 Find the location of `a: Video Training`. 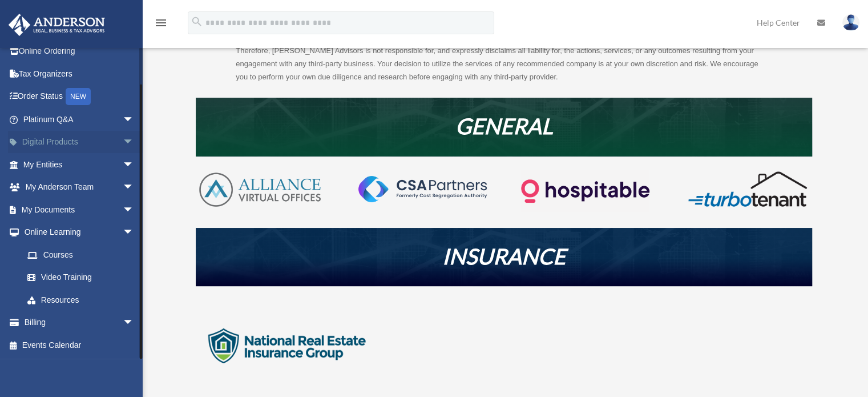

a: Video Training is located at coordinates (83, 278).